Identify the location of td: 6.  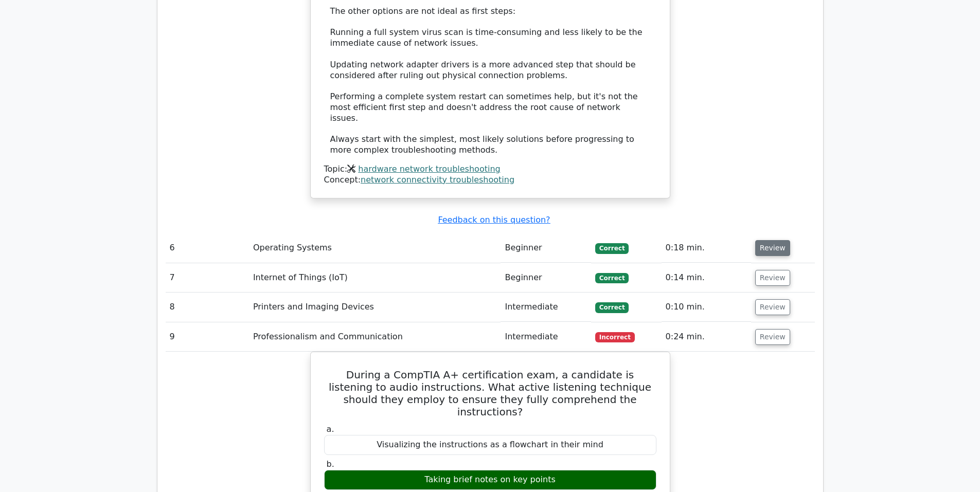
(207, 248).